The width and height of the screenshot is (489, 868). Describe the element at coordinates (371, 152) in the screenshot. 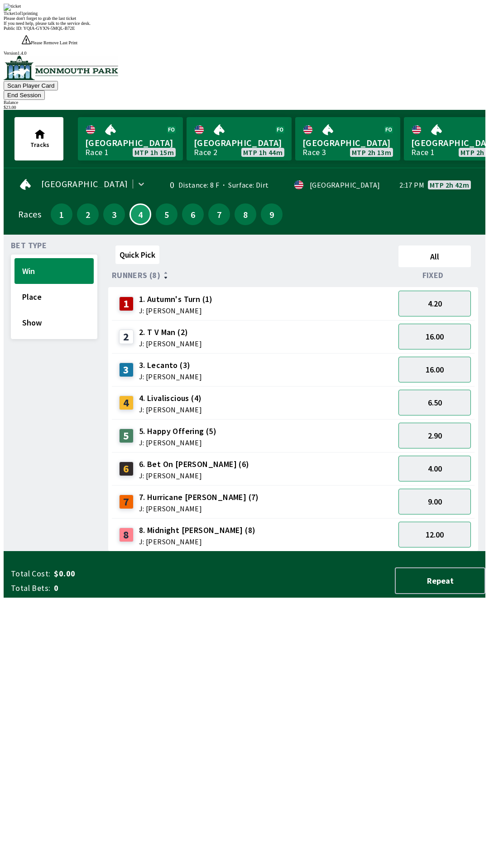

I see `span: MTP 2h 13m` at that location.